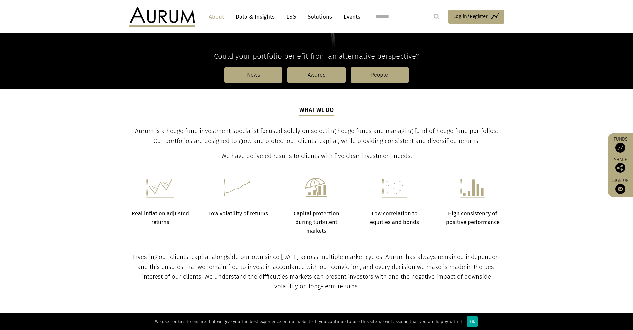 Image resolution: width=633 pixels, height=330 pixels. Describe the element at coordinates (472, 322) in the screenshot. I see `div: Ok` at that location.